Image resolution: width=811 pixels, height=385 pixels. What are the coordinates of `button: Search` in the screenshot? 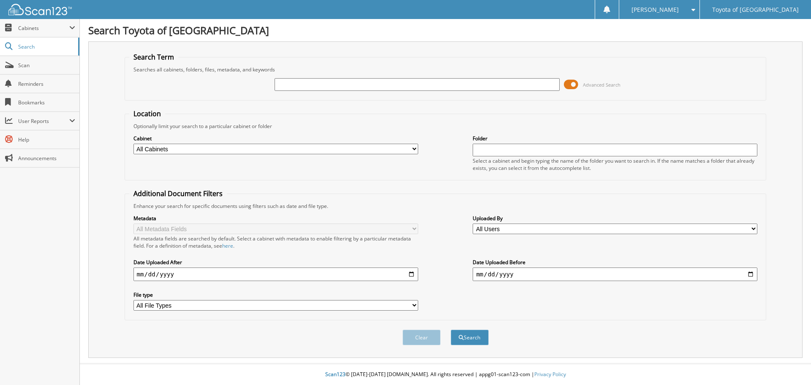 It's located at (470, 337).